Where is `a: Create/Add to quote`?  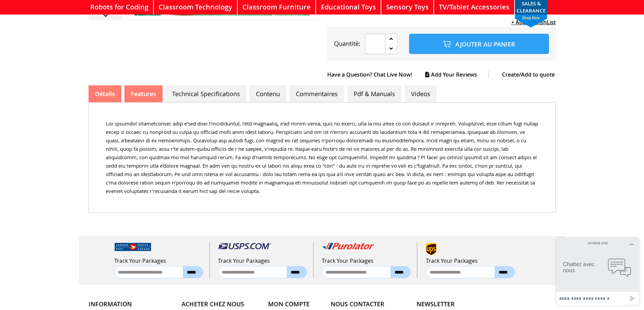 a: Create/Add to quote is located at coordinates (522, 74).